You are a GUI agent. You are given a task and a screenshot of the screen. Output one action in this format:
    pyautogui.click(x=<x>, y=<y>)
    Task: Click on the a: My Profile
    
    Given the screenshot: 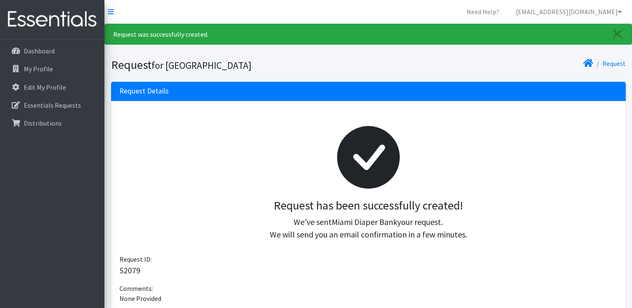 What is the action you would take?
    pyautogui.click(x=52, y=69)
    